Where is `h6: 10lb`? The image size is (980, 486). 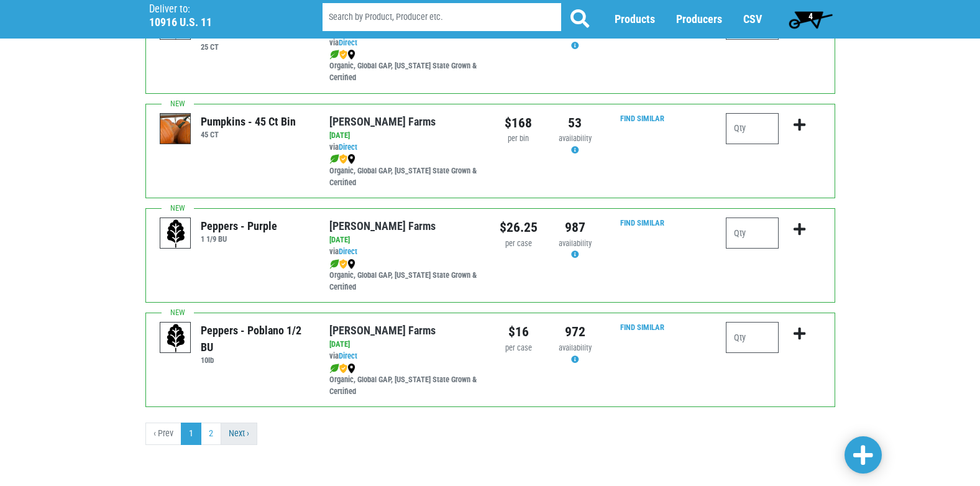
h6: 10lb is located at coordinates (255, 360).